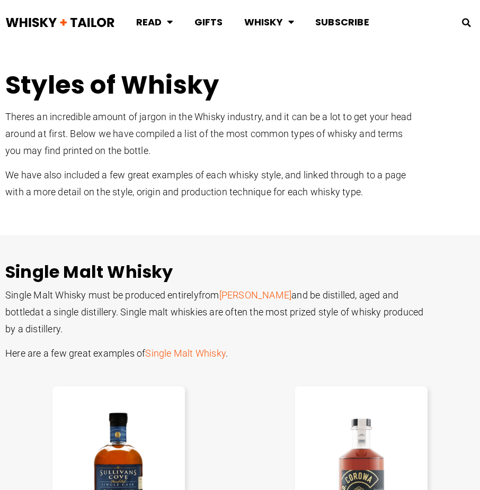  I want to click on a: Single Malt Whisky, so click(185, 353).